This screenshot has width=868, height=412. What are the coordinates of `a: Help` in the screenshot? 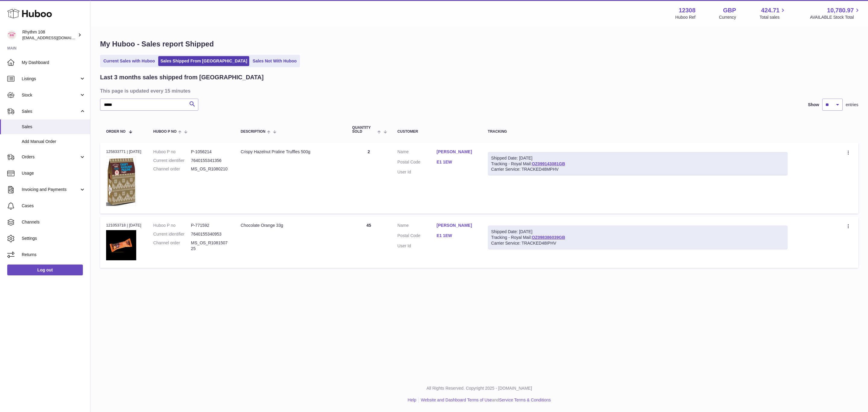 It's located at (412, 400).